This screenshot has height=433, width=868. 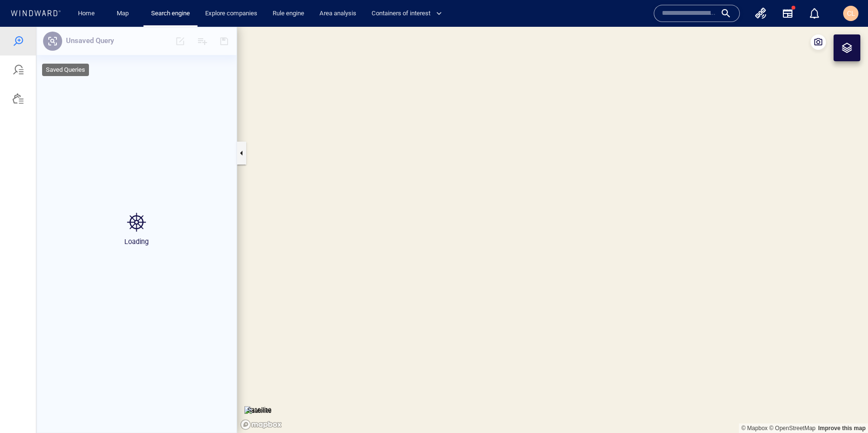 I want to click on button: Explore companies, so click(x=231, y=13).